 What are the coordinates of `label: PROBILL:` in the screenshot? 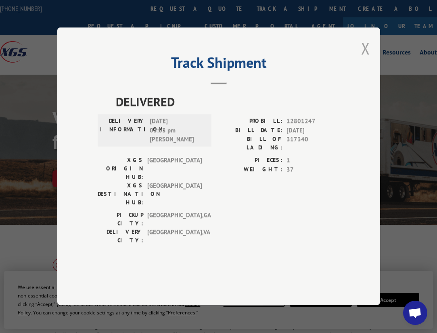 It's located at (250, 121).